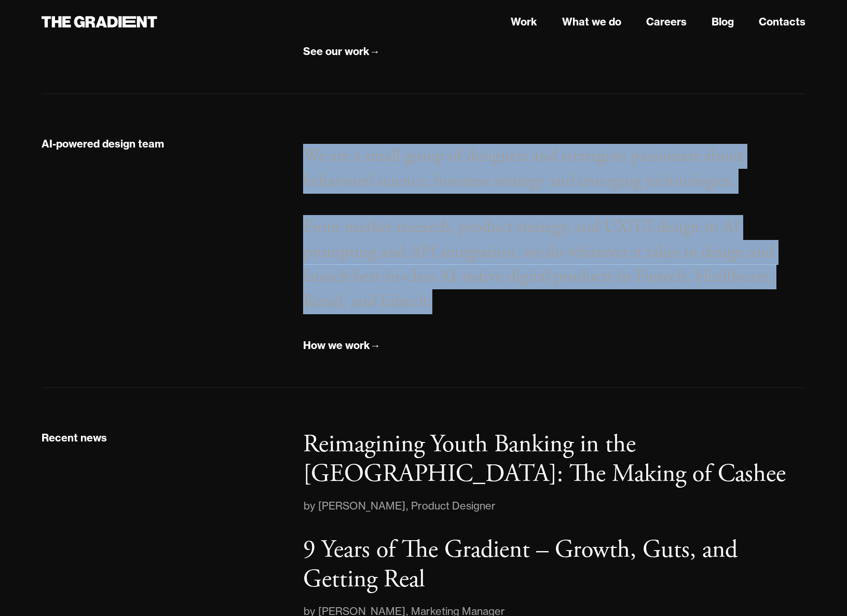  Describe the element at coordinates (592, 22) in the screenshot. I see `a: What we do` at that location.